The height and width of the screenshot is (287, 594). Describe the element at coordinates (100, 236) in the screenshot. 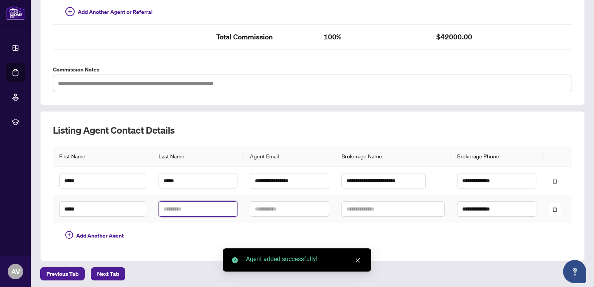

I see `span: Add Another Agent` at that location.